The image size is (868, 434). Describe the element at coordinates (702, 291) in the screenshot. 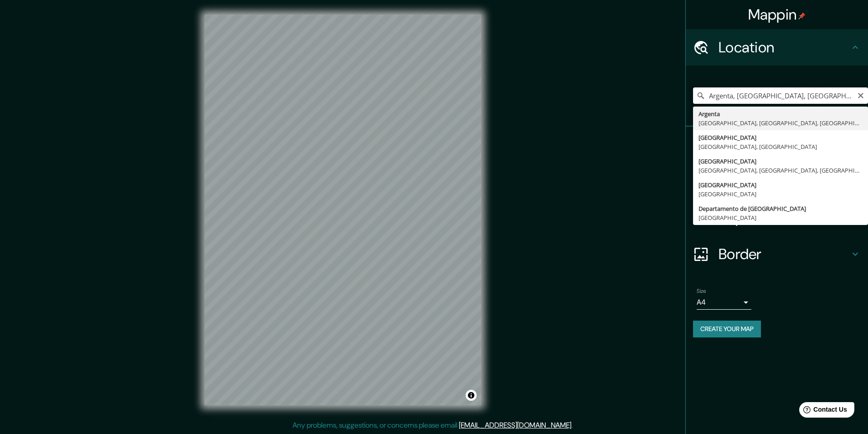

I see `label: Size` at that location.